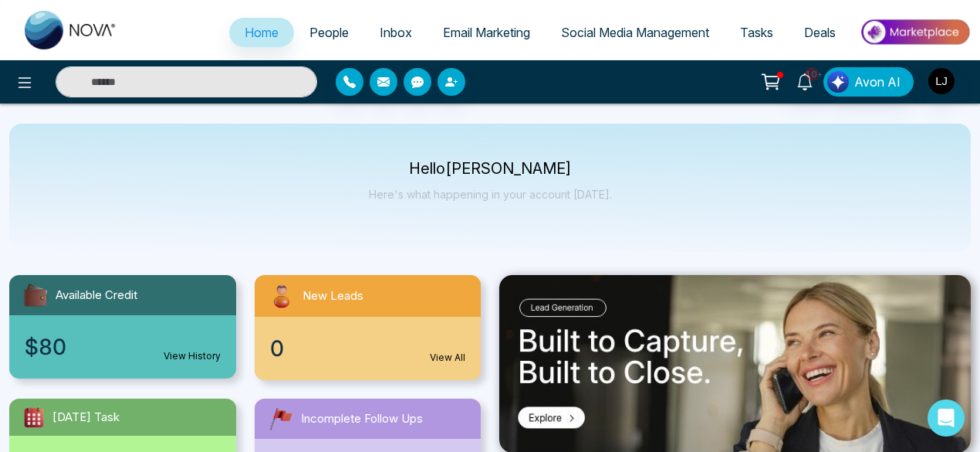 The image size is (980, 452). What do you see at coordinates (71, 30) in the screenshot?
I see `img: Nova CRM Logo` at bounding box center [71, 30].